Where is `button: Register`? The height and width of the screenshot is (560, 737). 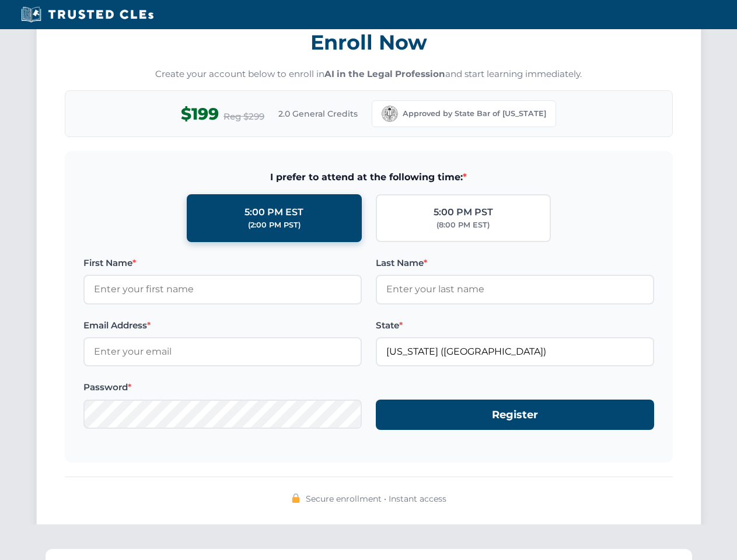
button: Register is located at coordinates (515, 415).